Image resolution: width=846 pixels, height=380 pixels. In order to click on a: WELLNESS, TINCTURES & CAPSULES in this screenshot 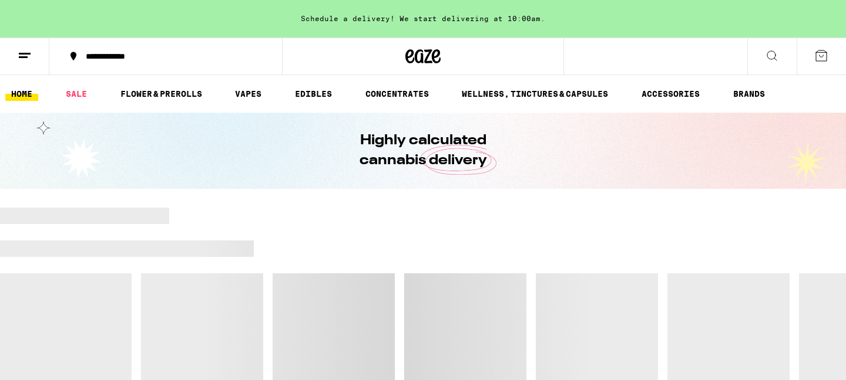, I will do `click(534, 94)`.